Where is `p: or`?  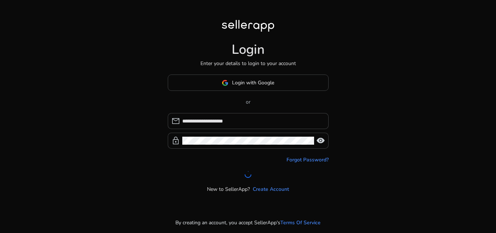 p: or is located at coordinates (248, 102).